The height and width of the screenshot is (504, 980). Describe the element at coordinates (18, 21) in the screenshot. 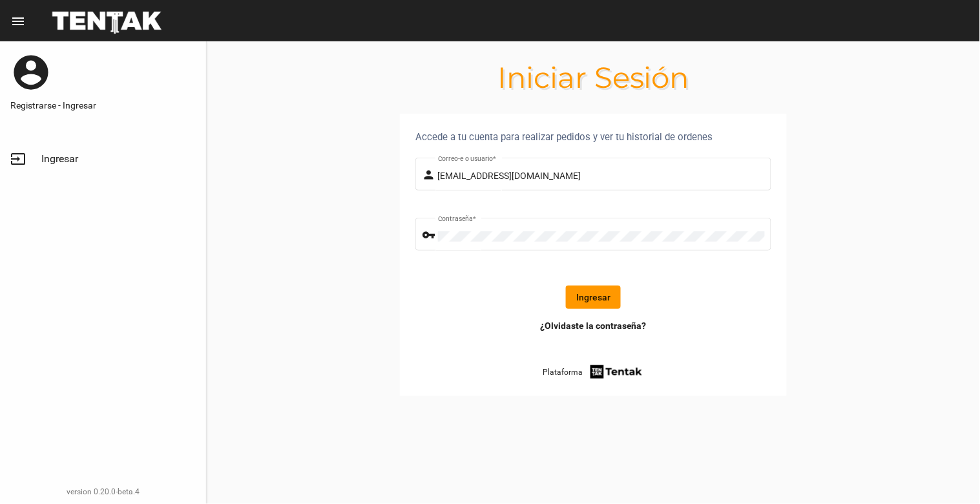

I see `mat-icon: menu` at that location.